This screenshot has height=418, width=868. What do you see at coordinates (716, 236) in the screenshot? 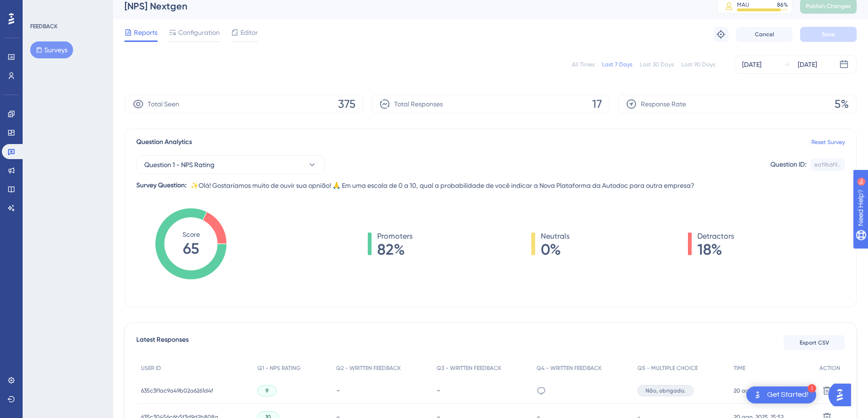
I see `span: Detractors` at bounding box center [716, 236].